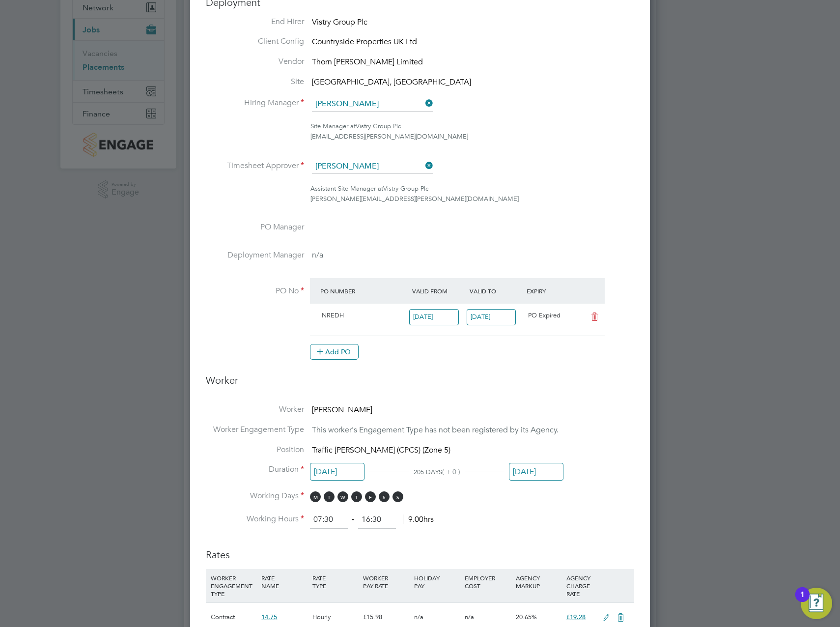  I want to click on label: Duration, so click(255, 470).